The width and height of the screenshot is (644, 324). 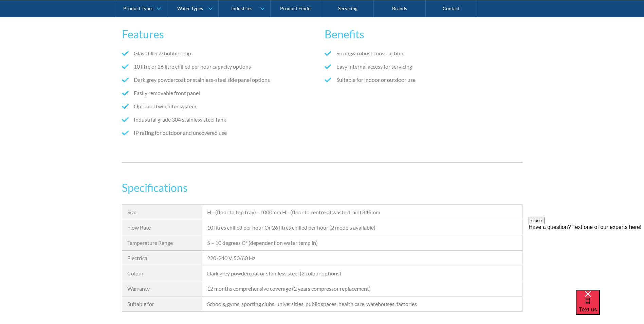 I want to click on li: Dark grey powdercoat or stainless-steel side panel options, so click(x=220, y=80).